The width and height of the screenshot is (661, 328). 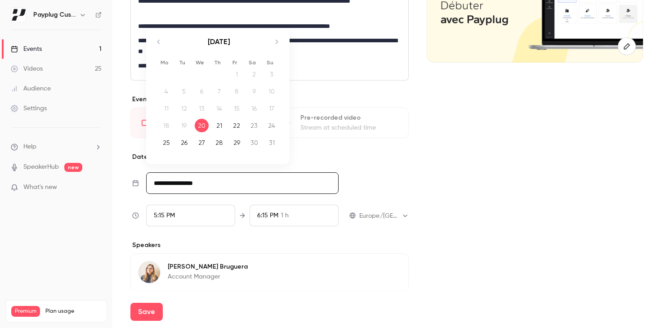 I want to click on span: Plan usage, so click(x=73, y=311).